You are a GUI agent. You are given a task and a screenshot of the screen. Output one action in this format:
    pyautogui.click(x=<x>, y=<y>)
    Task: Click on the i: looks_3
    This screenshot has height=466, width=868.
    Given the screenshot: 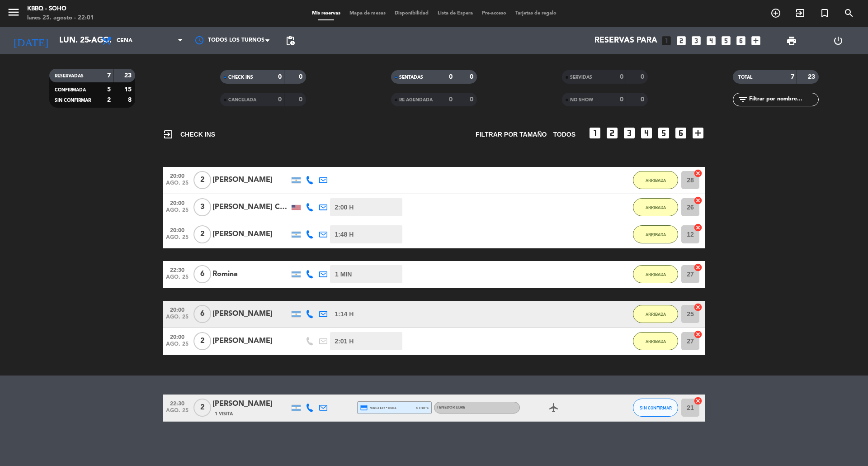 What is the action you would take?
    pyautogui.click(x=696, y=41)
    